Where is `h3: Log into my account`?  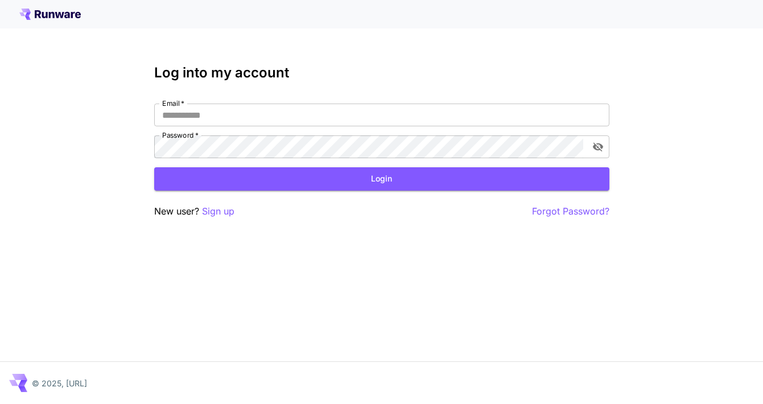
h3: Log into my account is located at coordinates (382, 73).